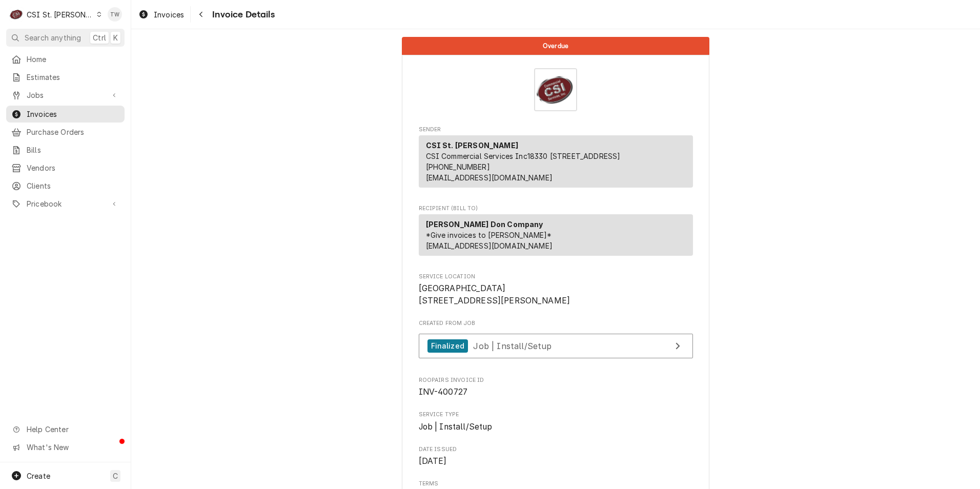  What do you see at coordinates (555, 90) in the screenshot?
I see `img: Logo` at bounding box center [555, 90].